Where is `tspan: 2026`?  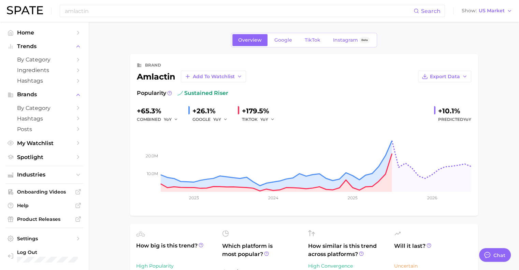 tspan: 2026 is located at coordinates (432, 198).